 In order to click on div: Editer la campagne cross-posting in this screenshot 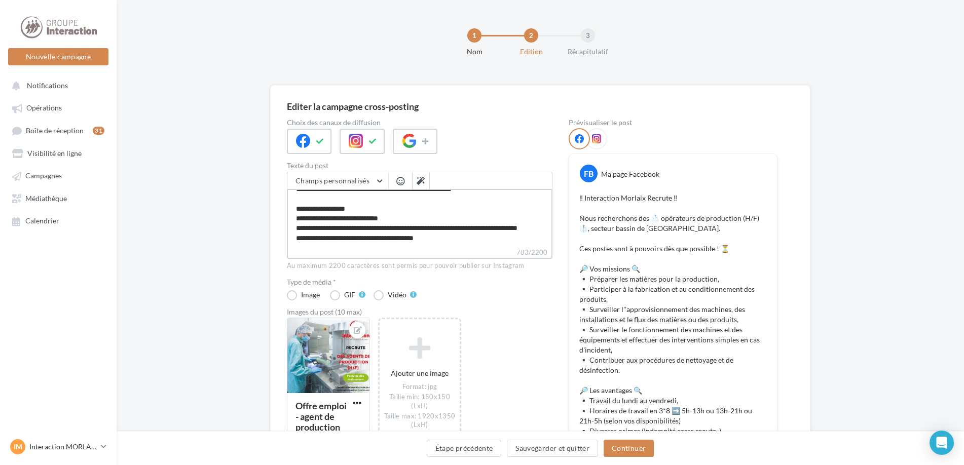, I will do `click(353, 106)`.